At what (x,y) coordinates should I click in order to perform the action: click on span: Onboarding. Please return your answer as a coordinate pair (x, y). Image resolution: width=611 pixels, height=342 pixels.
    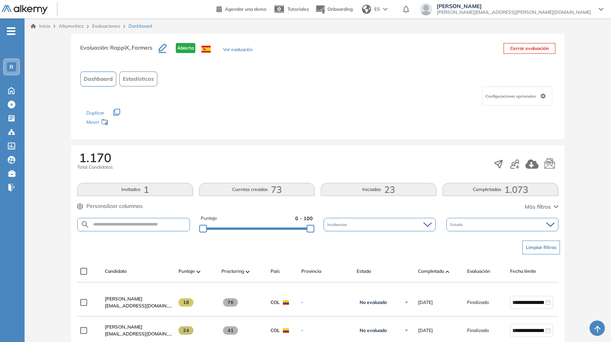
    Looking at the image, I should click on (340, 9).